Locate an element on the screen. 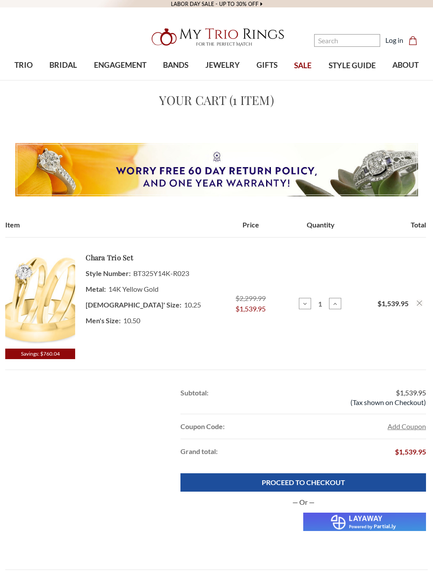 The image size is (433, 573). a: BANDS is located at coordinates (176, 65).